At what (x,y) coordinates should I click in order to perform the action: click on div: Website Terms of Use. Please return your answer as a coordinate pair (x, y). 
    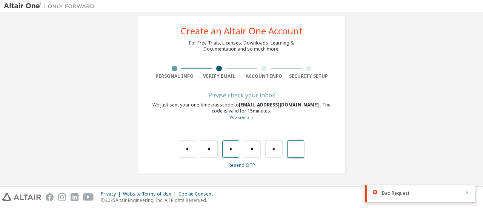
    Looking at the image, I should click on (151, 194).